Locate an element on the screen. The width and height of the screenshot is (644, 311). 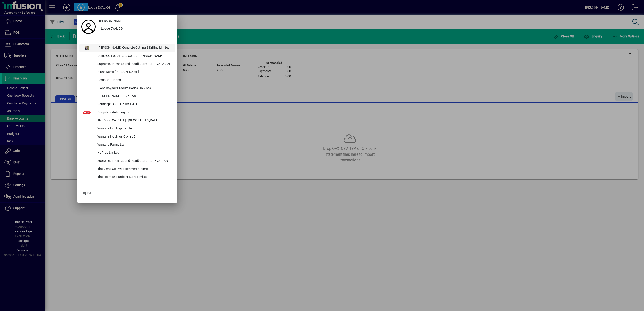
div: Supreme Antennas and Distributors Ltd - EVAL -AN is located at coordinates (135, 161).